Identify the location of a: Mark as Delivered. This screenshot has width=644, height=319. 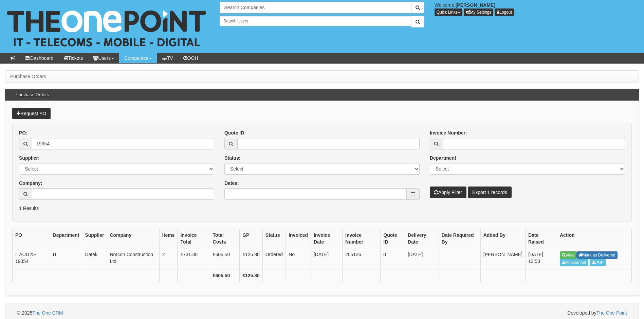
(597, 255).